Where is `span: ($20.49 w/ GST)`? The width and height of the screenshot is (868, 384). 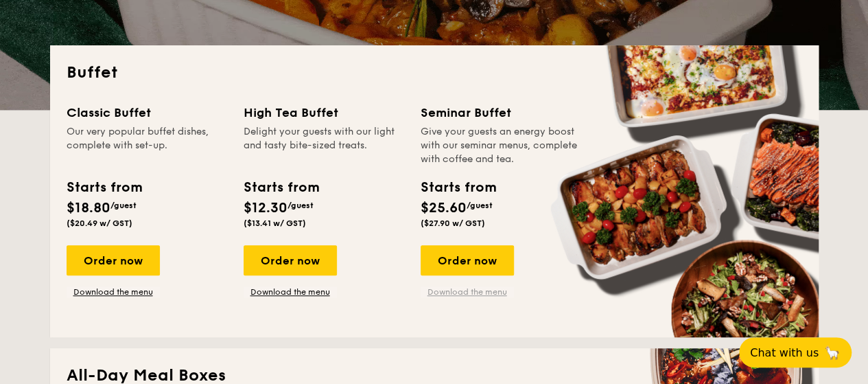
span: ($20.49 w/ GST) is located at coordinates (100, 224).